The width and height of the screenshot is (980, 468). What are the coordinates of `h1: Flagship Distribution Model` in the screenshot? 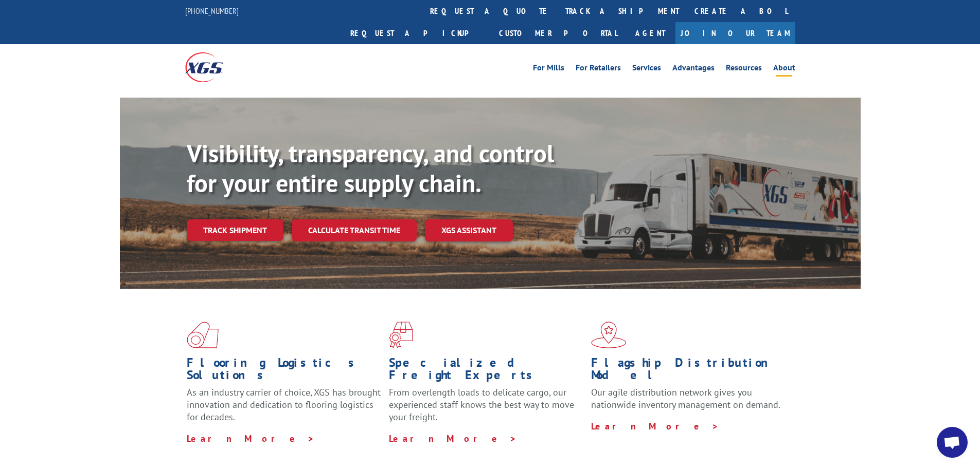 It's located at (688, 372).